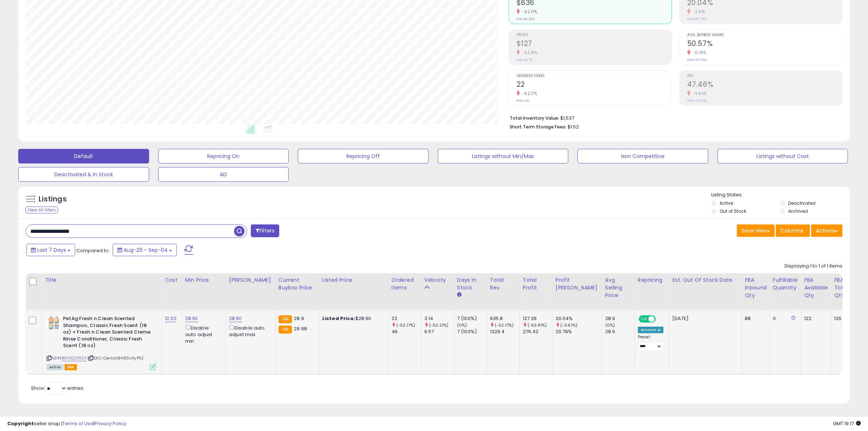  What do you see at coordinates (470, 284) in the screenshot?
I see `div: Days In Stock` at bounding box center [470, 284].